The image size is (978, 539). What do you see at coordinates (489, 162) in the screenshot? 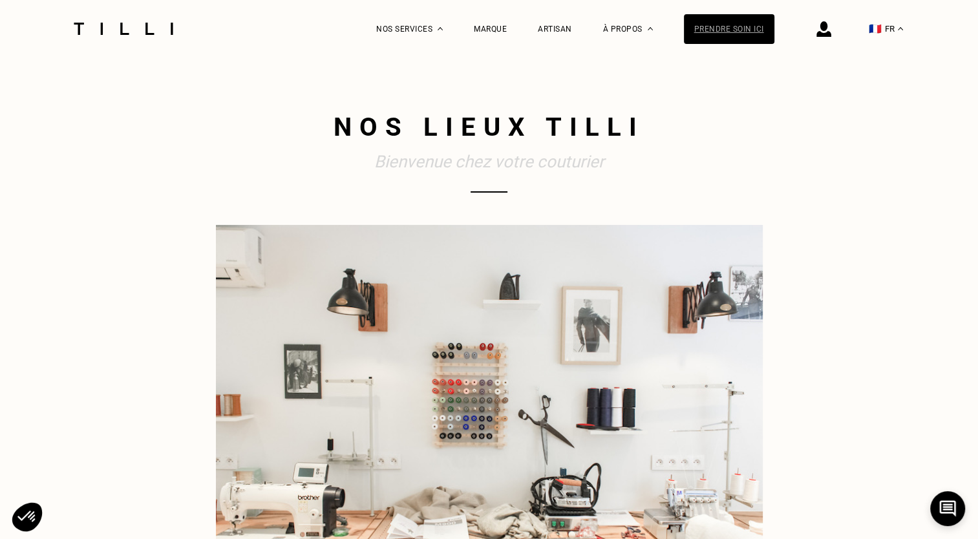
I see `h2: Bienvenue chez votre couturier` at bounding box center [489, 162].